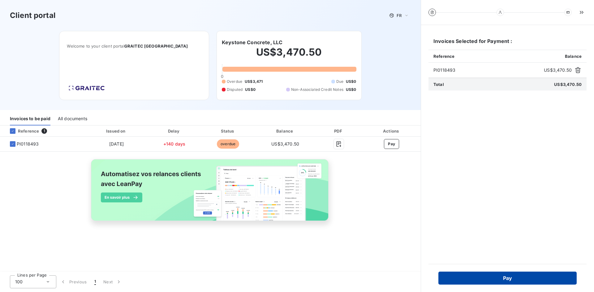 Image resolution: width=594 pixels, height=292 pixels. Describe the element at coordinates (289, 55) in the screenshot. I see `h2: US$3,470.50` at that location.